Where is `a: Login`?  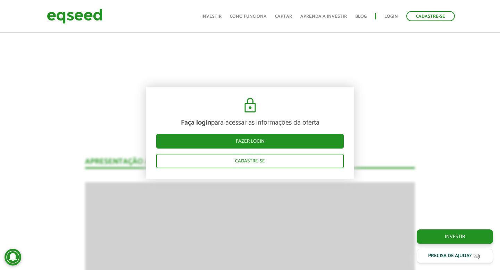
a: Login is located at coordinates (391, 16).